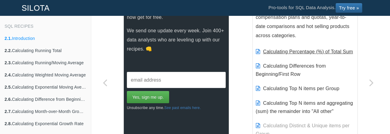  I want to click on a: SILOTA, so click(36, 8).